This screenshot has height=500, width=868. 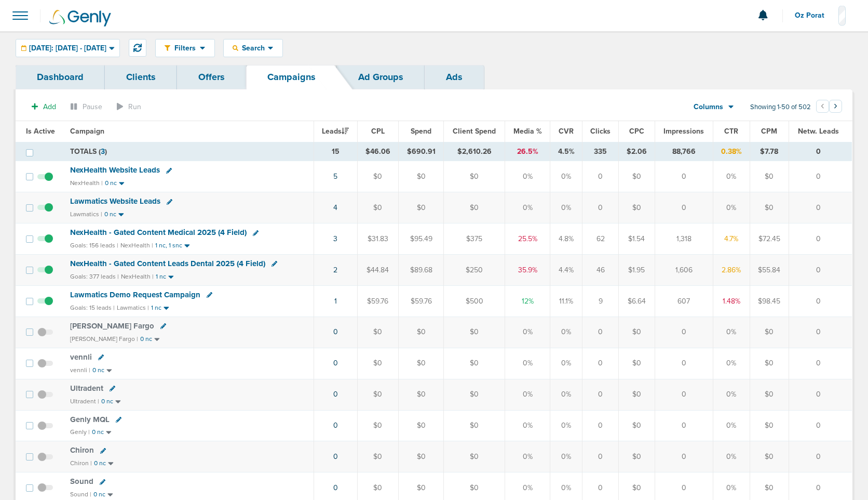 What do you see at coordinates (86, 183) in the screenshot?
I see `small: NexHealth |` at bounding box center [86, 183].